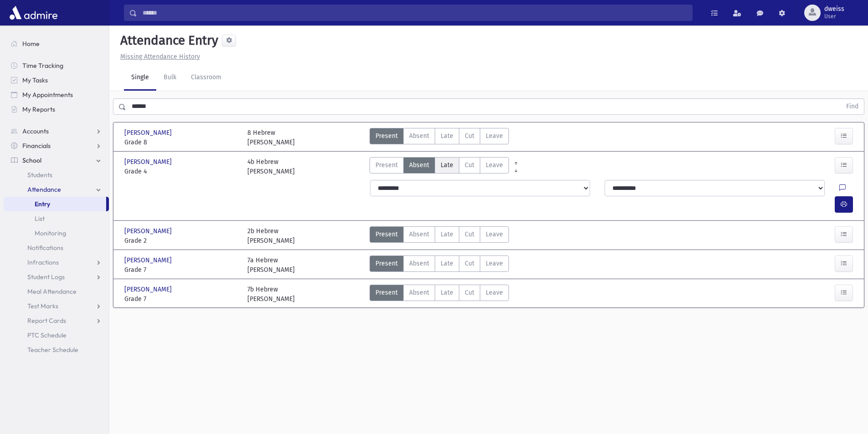 This screenshot has height=434, width=868. I want to click on a: Report Cards, so click(56, 321).